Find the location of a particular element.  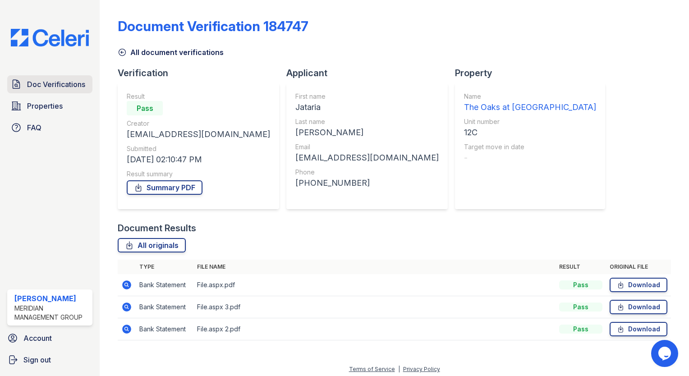

span: Properties is located at coordinates (45, 106).